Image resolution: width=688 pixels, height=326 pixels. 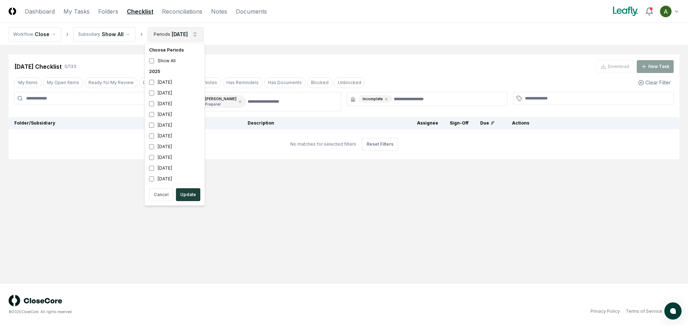 What do you see at coordinates (161, 195) in the screenshot?
I see `button: Cancel` at bounding box center [161, 195].